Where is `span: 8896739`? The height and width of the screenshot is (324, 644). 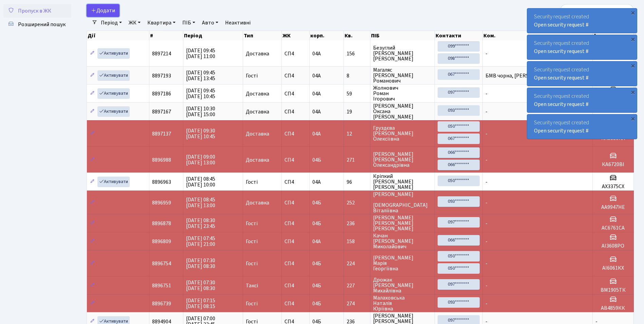 span: 8896739 is located at coordinates (162, 303).